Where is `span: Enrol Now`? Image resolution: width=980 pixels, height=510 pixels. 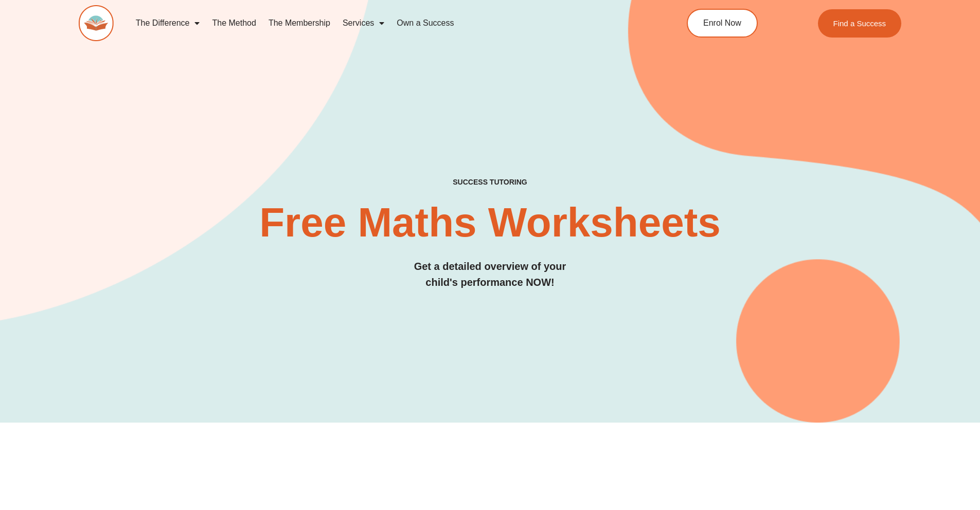
span: Enrol Now is located at coordinates (722, 24).